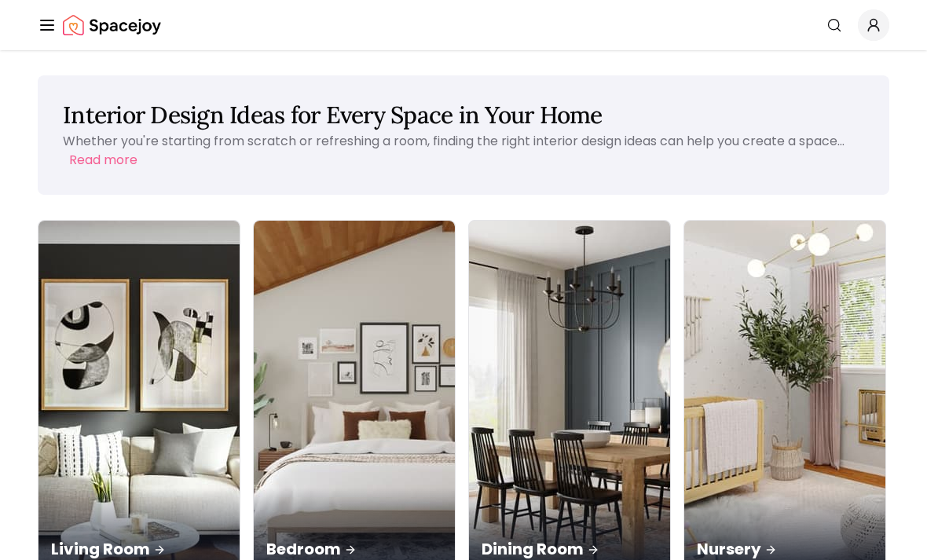 This screenshot has height=560, width=927. Describe the element at coordinates (463, 115) in the screenshot. I see `h1: Interior Design Ideas for Every Space in Your Home` at that location.